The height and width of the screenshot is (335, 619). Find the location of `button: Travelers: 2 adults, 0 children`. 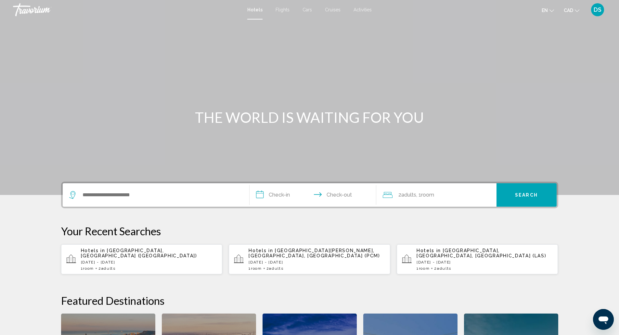

button: Travelers: 2 adults, 0 children is located at coordinates (436, 195).